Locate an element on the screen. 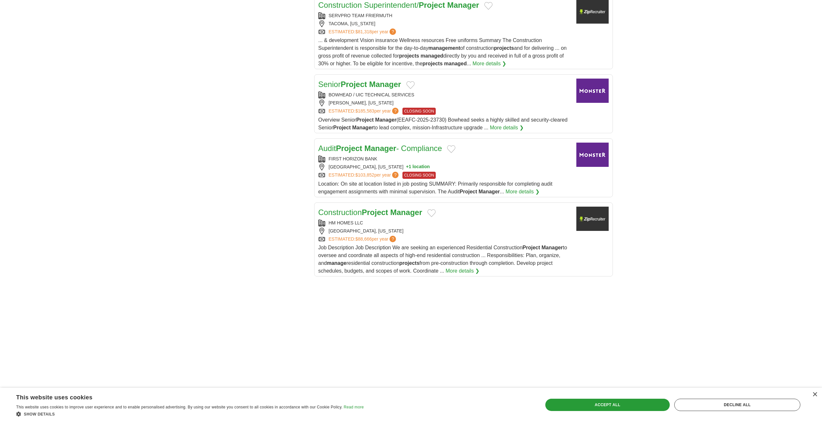  span: $88,666 is located at coordinates (364, 239).